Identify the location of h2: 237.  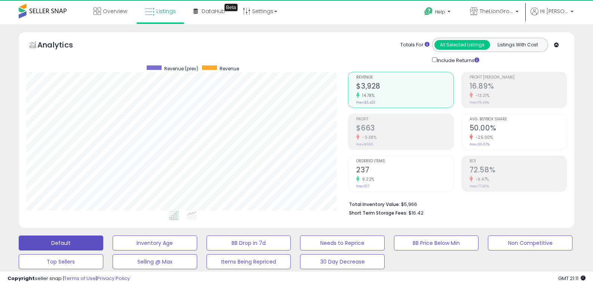
(404, 171).